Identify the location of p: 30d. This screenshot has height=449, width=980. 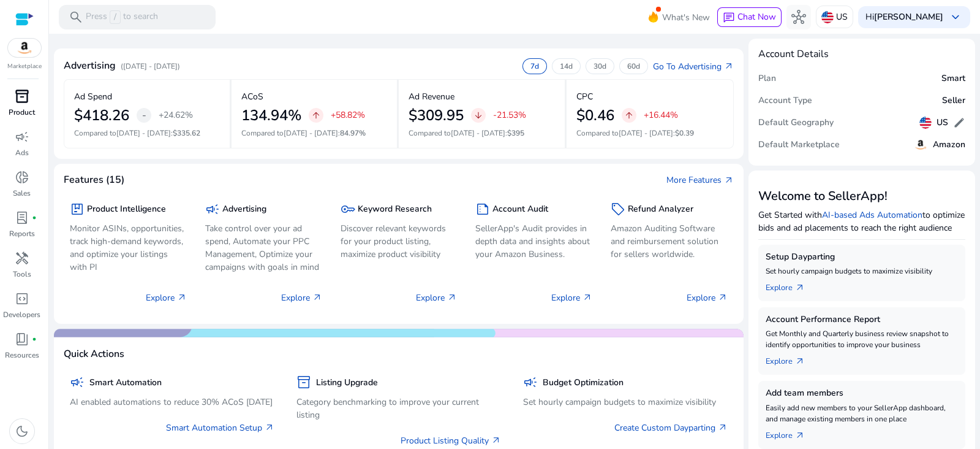
(600, 66).